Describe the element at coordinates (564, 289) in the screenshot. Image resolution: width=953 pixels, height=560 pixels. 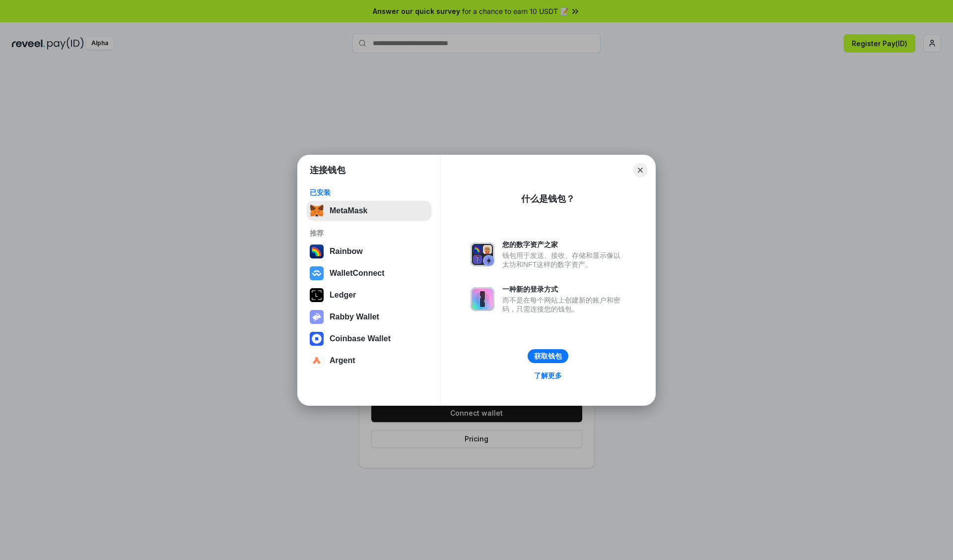
I see `div: 一种新的登录方式` at that location.